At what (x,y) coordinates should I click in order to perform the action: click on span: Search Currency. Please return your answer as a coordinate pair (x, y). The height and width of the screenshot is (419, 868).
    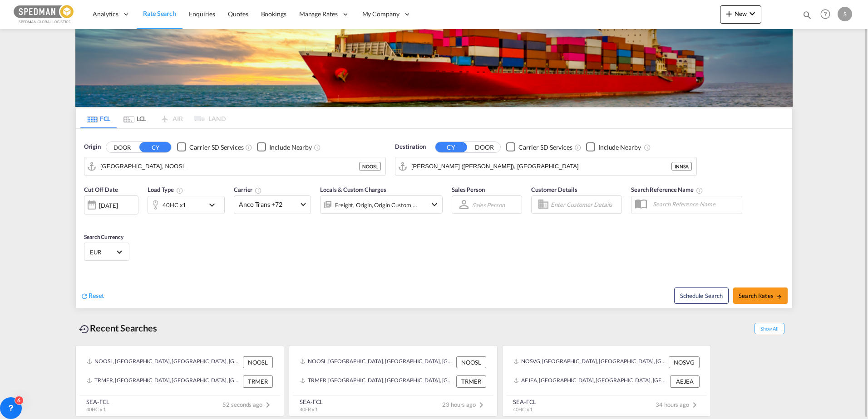
    Looking at the image, I should click on (104, 237).